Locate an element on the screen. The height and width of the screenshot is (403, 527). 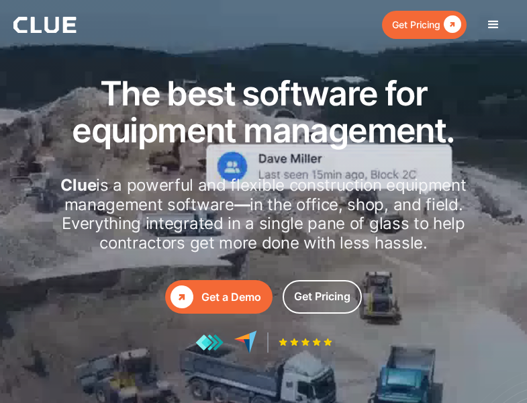
a: Get Pricing is located at coordinates (424, 24).